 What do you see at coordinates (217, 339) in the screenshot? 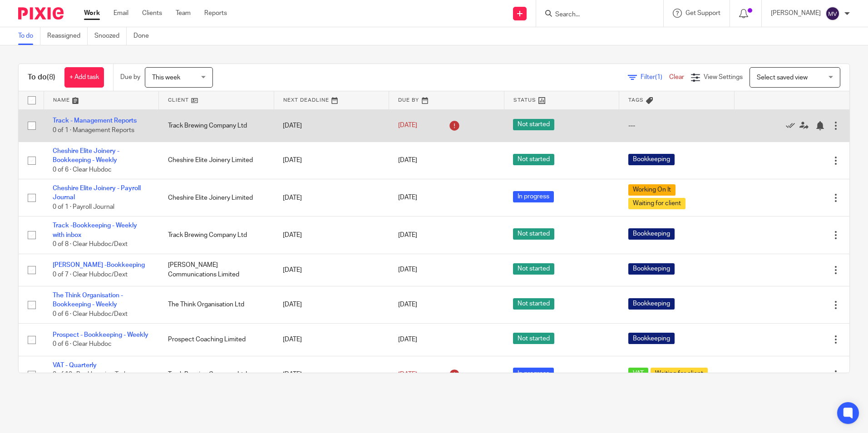
I see `td: Prospect Coaching Limited` at bounding box center [217, 339].